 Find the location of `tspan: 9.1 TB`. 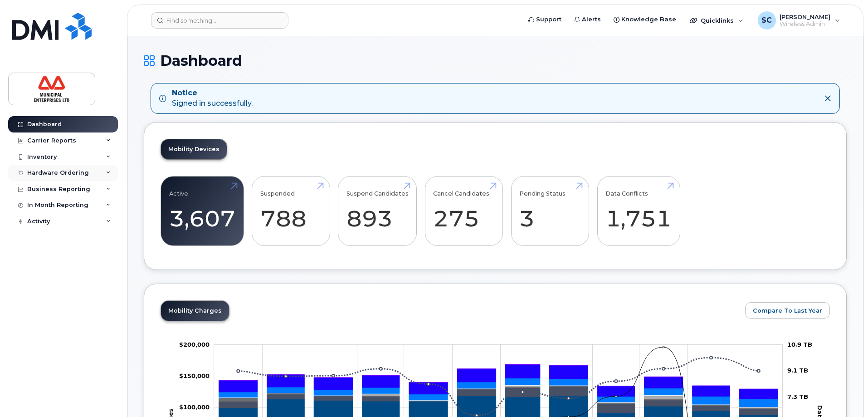

tspan: 9.1 TB is located at coordinates (797, 370).